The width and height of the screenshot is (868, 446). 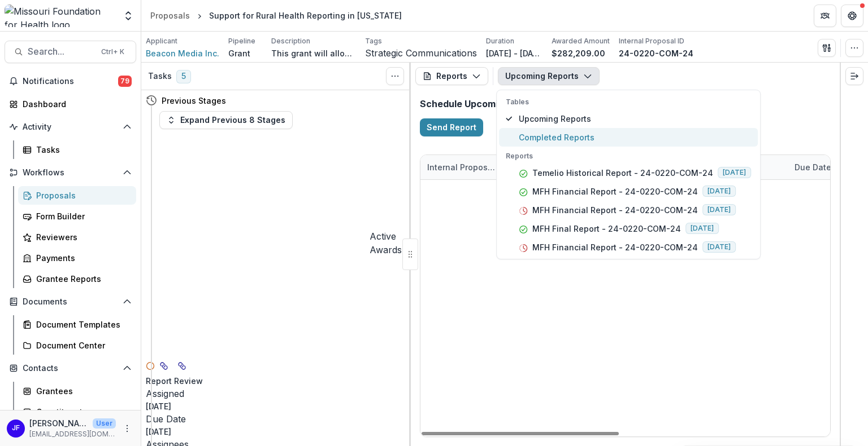 I want to click on div: Constituents, so click(x=81, y=412).